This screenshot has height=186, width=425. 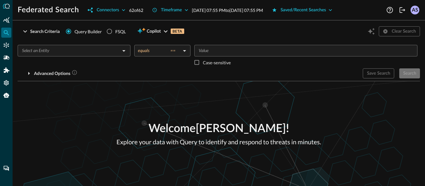 What do you see at coordinates (7, 70) in the screenshot?
I see `div: Addons` at bounding box center [7, 70].